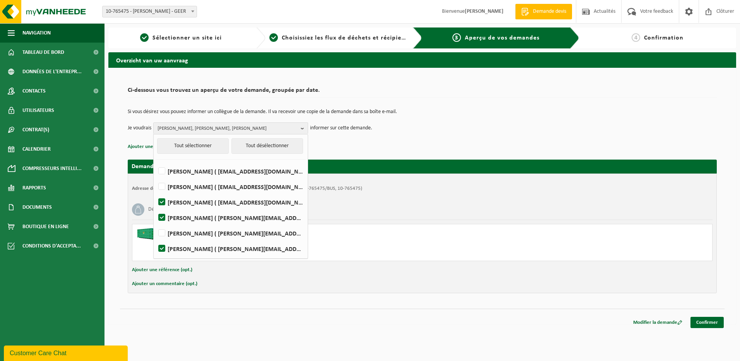 Image resolution: width=740 pixels, height=361 pixels. Describe the element at coordinates (341, 128) in the screenshot. I see `p: informer sur cette demande.` at that location.